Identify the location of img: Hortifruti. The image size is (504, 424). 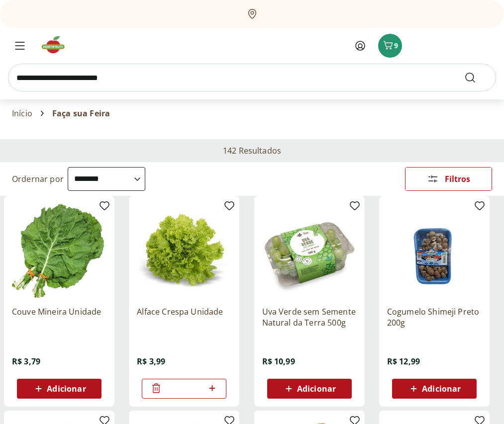
(56, 44).